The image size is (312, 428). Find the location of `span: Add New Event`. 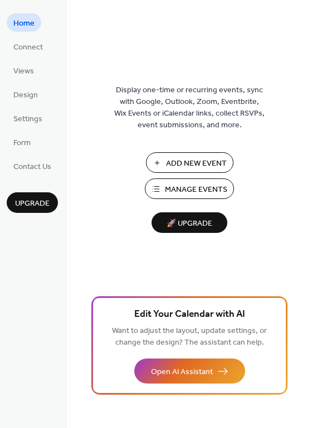

span: Add New Event is located at coordinates (196, 164).